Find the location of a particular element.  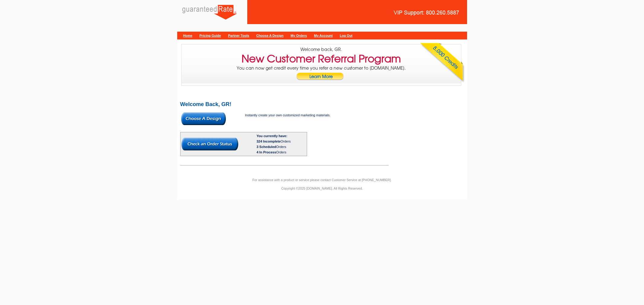

span: 324 Incomplete is located at coordinates (268, 142).